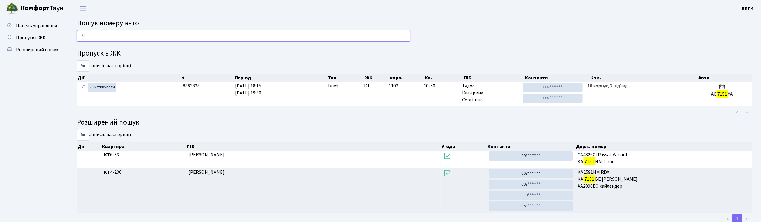  Describe the element at coordinates (407, 78) in the screenshot. I see `th: корп.` at that location.